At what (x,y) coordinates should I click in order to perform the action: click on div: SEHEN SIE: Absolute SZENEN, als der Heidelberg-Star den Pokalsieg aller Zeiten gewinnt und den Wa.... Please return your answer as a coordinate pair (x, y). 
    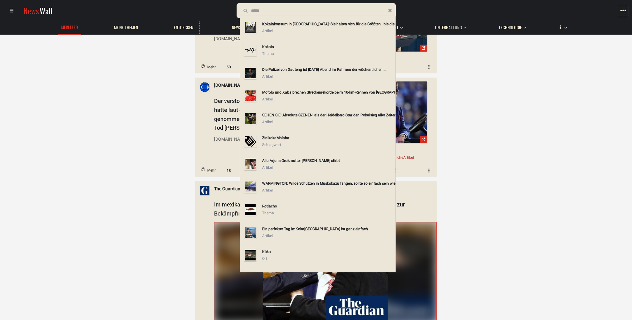
    Looking at the image, I should click on (327, 115).